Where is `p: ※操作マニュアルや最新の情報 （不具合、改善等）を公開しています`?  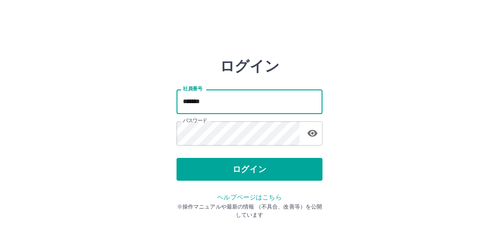
p: ※操作マニュアルや最新の情報 （不具合、改善等）を公開しています is located at coordinates (249, 211).